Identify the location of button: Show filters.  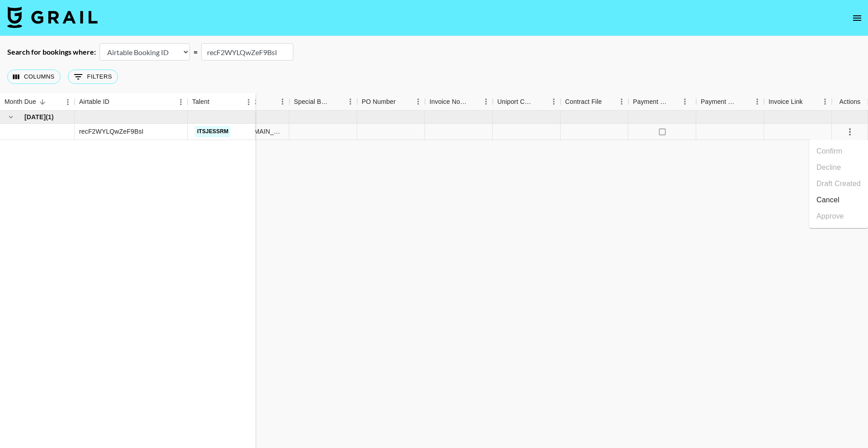
(93, 77).